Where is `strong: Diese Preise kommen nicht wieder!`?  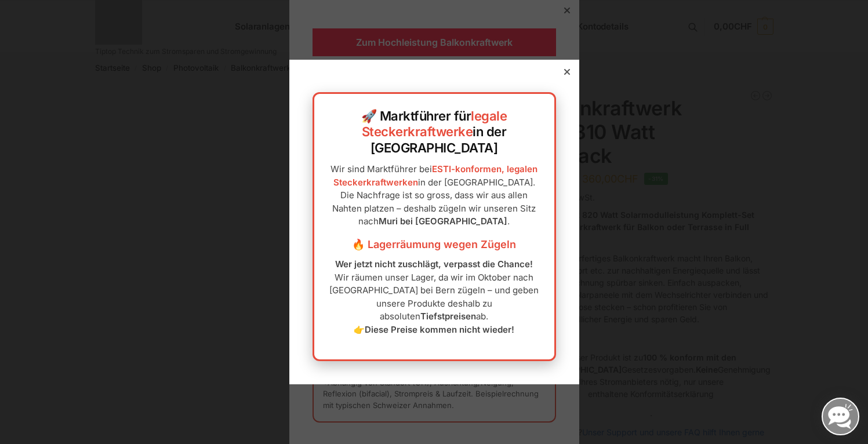 strong: Diese Preise kommen nicht wieder! is located at coordinates (439, 329).